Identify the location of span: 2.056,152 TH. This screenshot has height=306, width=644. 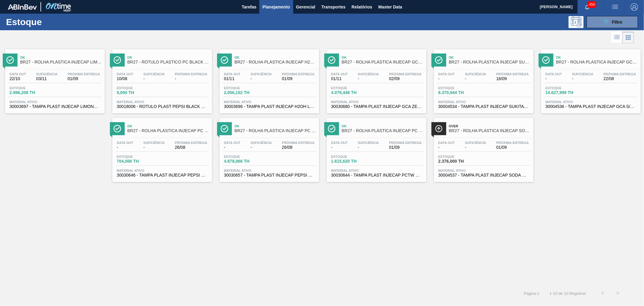
(245, 92).